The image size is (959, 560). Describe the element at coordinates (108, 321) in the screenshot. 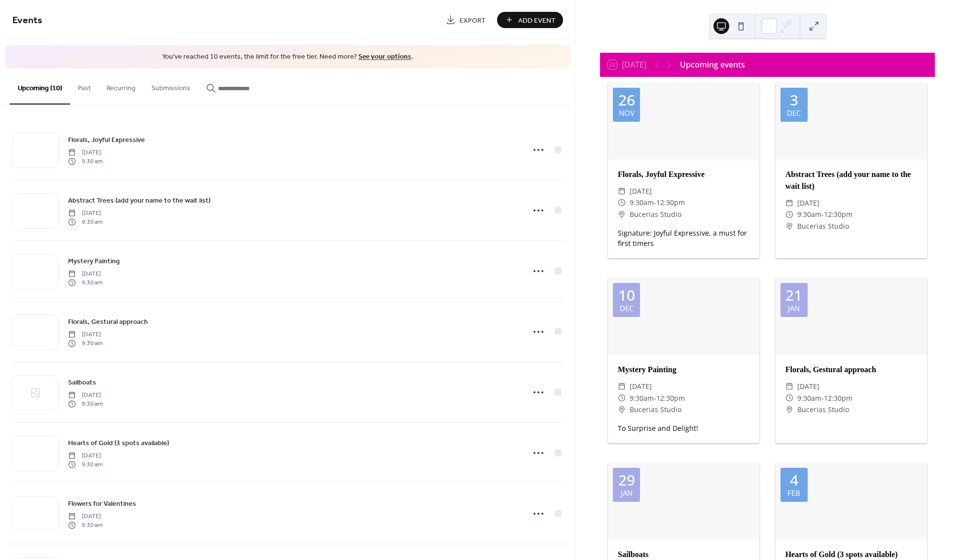

I see `a: Florals, Gestural approach` at that location.